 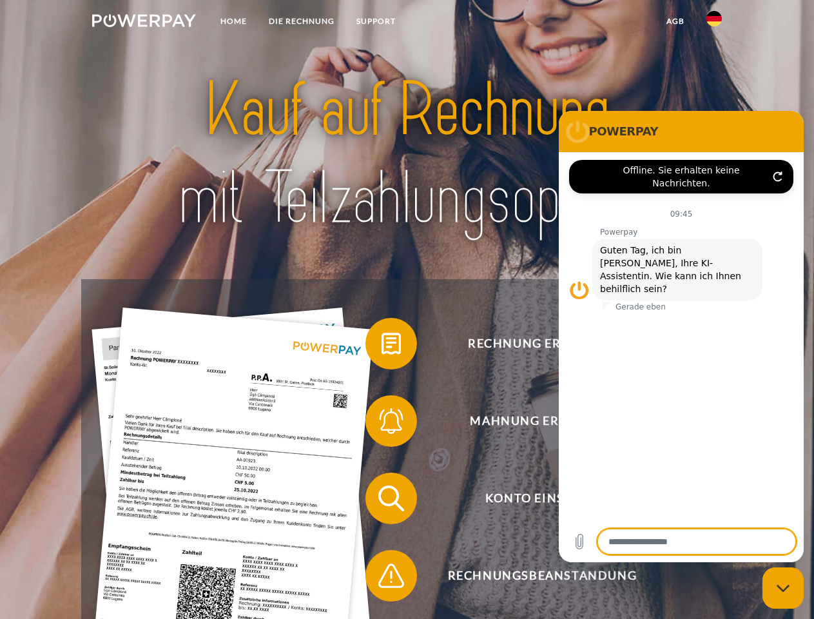 What do you see at coordinates (82, 196) in the screenshot?
I see `p: Gerade eben` at bounding box center [82, 196].